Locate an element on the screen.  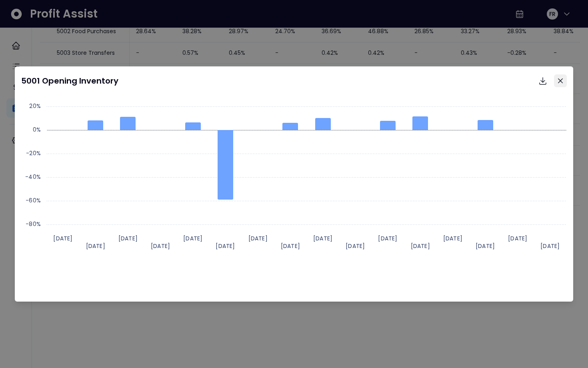
button: Close is located at coordinates (561, 81).